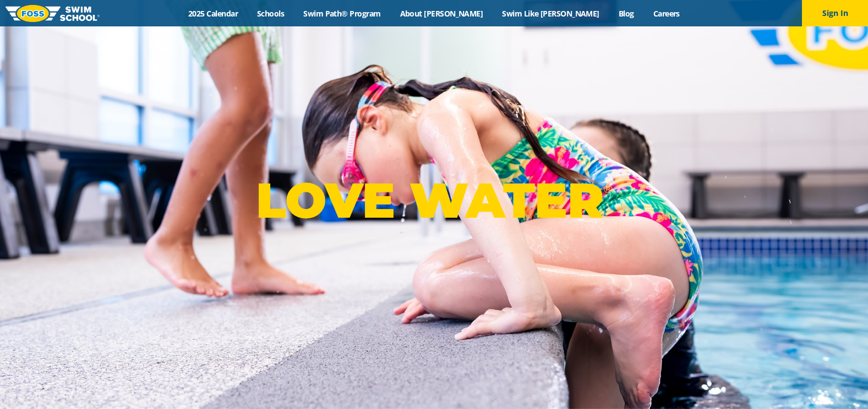 The height and width of the screenshot is (409, 868). Describe the element at coordinates (52, 13) in the screenshot. I see `img: FOSS Swim School Logo` at that location.